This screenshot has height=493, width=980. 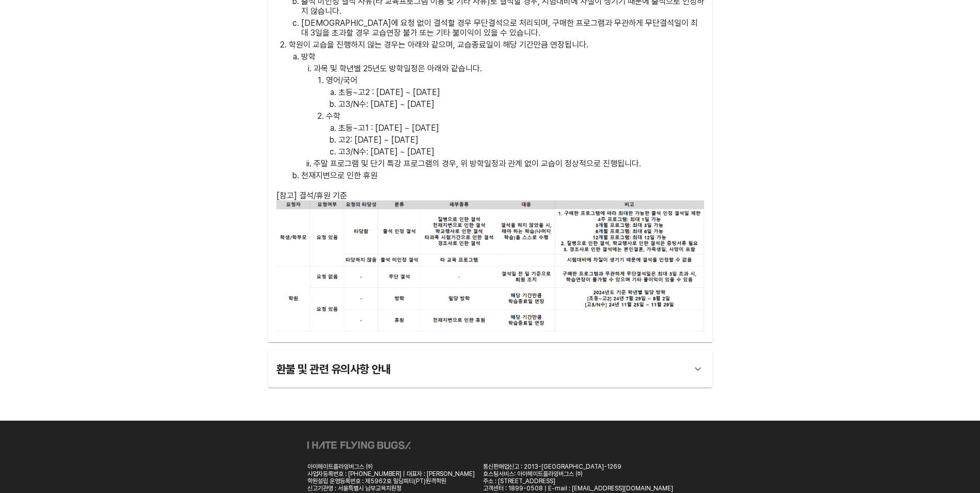 I want to click on img: ihateflyingbugs, so click(x=359, y=445).